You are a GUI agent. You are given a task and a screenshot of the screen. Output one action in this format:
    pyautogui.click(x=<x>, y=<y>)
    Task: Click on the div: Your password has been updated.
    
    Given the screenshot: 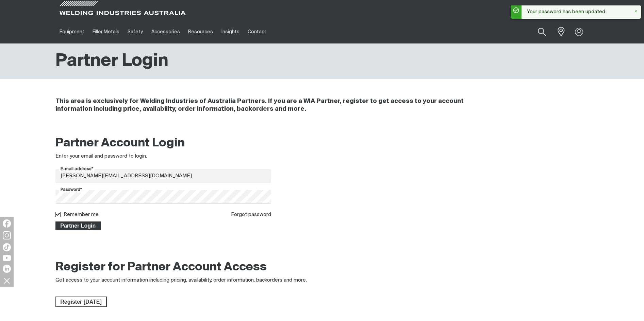 What is the action you would take?
    pyautogui.click(x=579, y=12)
    